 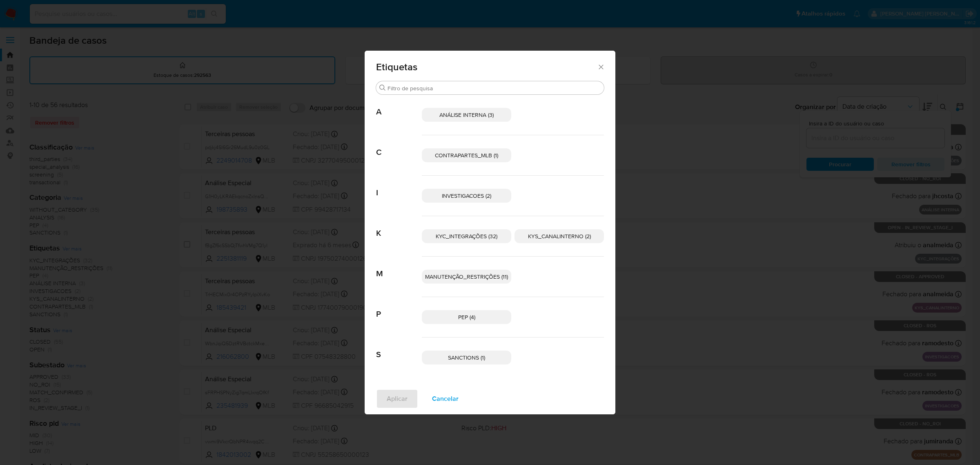 I want to click on div: ANÁLISE INTERNA (3), so click(x=466, y=115).